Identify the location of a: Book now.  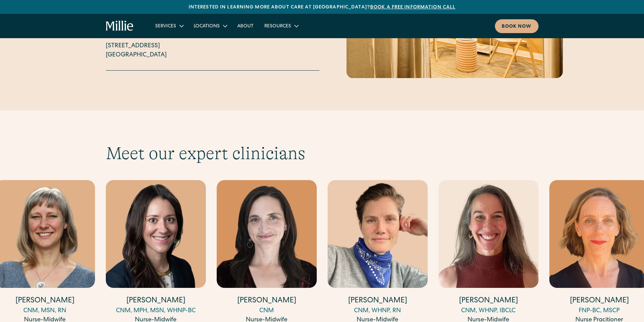
(516, 26).